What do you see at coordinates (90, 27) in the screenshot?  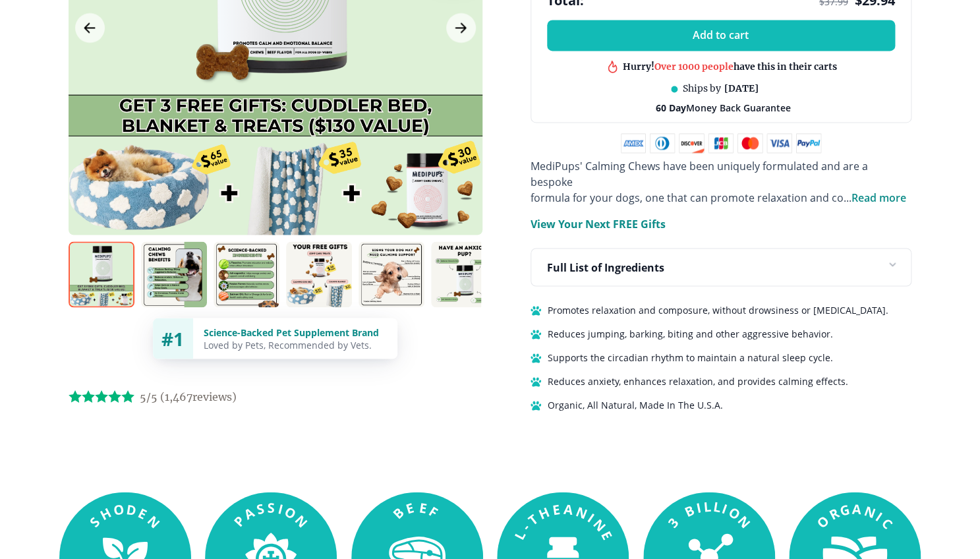 I see `button: Previous Image` at bounding box center [90, 27].